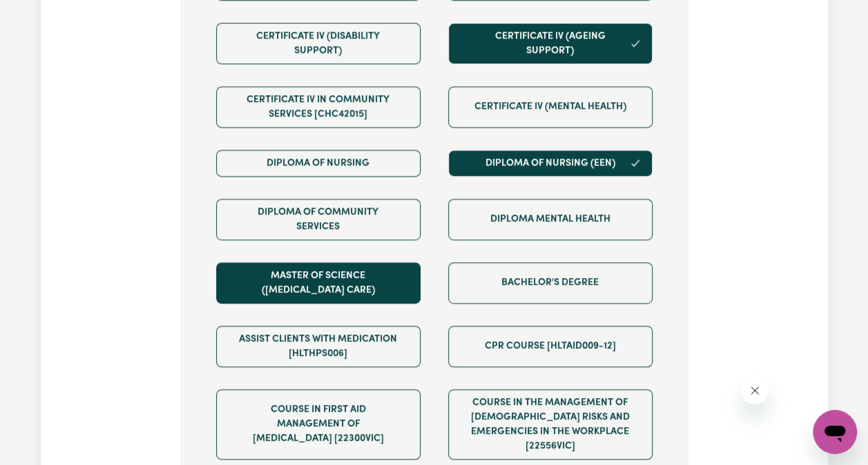  Describe the element at coordinates (318, 163) in the screenshot. I see `button: Diploma of Nursing` at that location.